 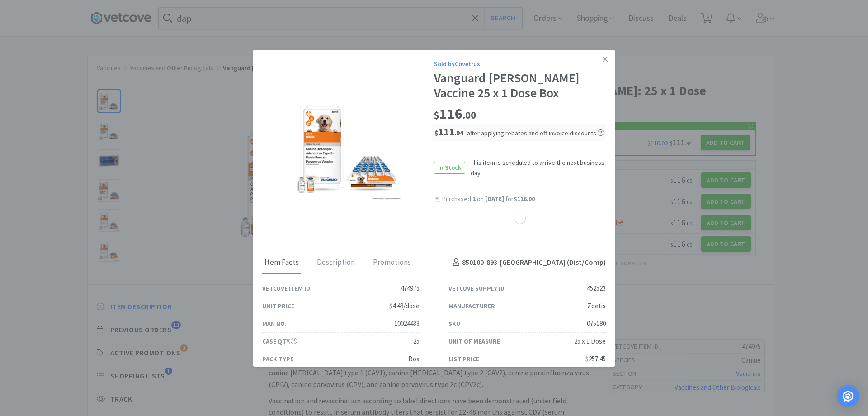 What do you see at coordinates (524, 199) in the screenshot?
I see `span: $116.00` at bounding box center [524, 199].